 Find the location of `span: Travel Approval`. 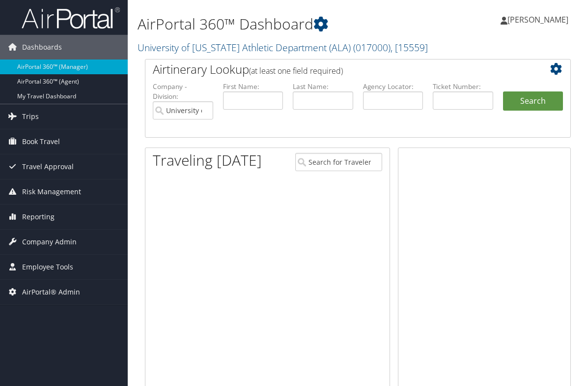

span: Travel Approval is located at coordinates (48, 166).